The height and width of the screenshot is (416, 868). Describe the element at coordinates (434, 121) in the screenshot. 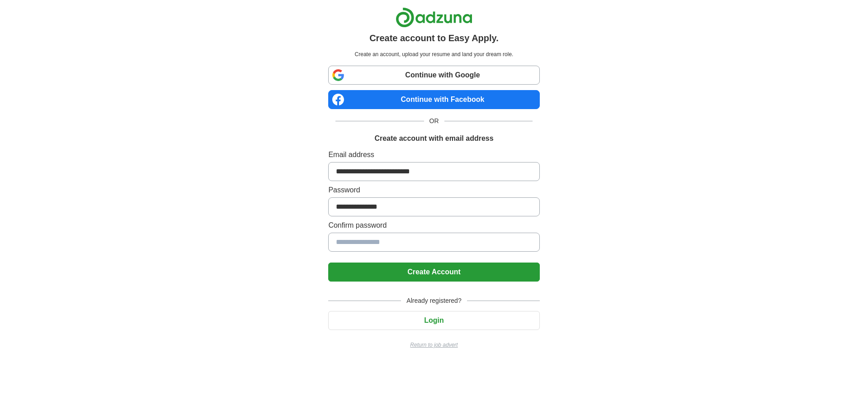

I see `span: OR` at that location.